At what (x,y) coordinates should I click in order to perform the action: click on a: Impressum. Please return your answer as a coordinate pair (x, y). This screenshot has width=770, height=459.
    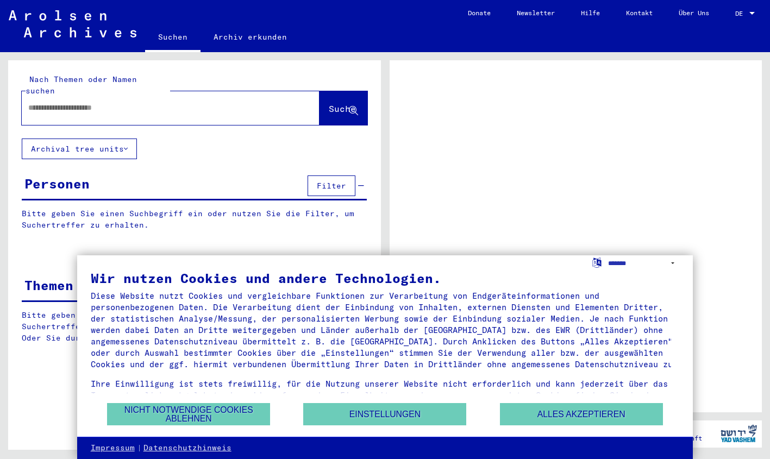
    Looking at the image, I should click on (112, 448).